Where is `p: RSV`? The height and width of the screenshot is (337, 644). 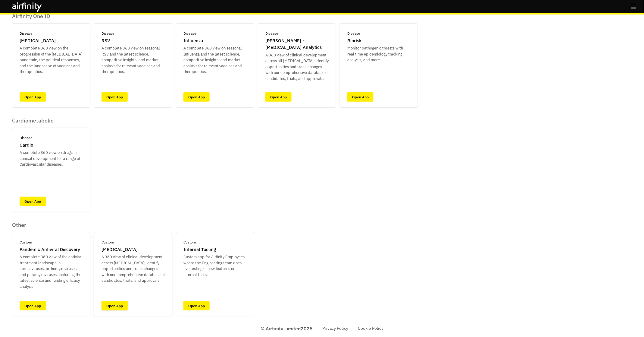 p: RSV is located at coordinates (106, 40).